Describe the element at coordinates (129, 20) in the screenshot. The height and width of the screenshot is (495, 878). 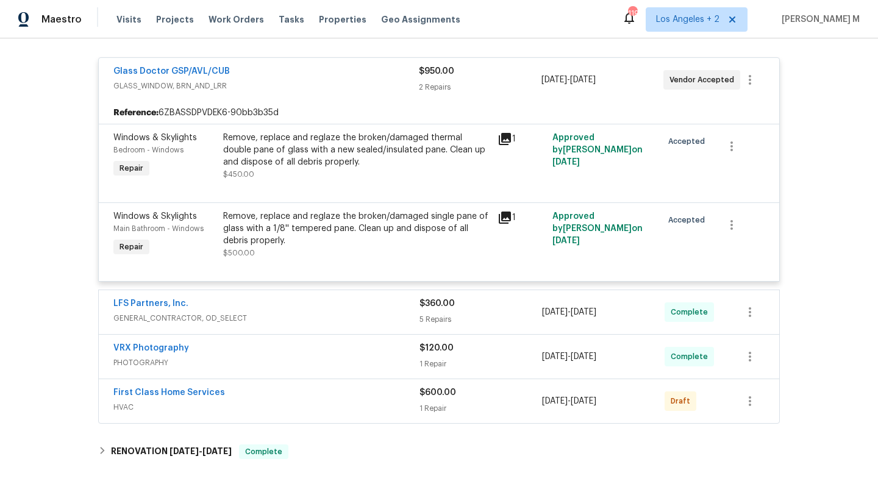
I see `span: Visits` at that location.